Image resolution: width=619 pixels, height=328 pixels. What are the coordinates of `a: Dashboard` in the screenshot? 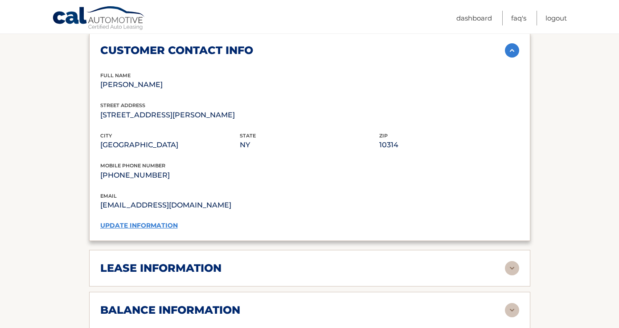 It's located at (474, 18).